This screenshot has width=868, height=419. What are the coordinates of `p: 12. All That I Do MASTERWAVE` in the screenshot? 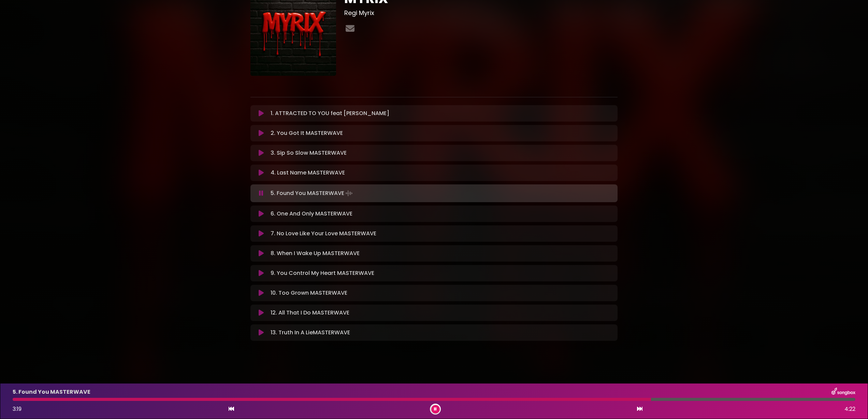 It's located at (310, 313).